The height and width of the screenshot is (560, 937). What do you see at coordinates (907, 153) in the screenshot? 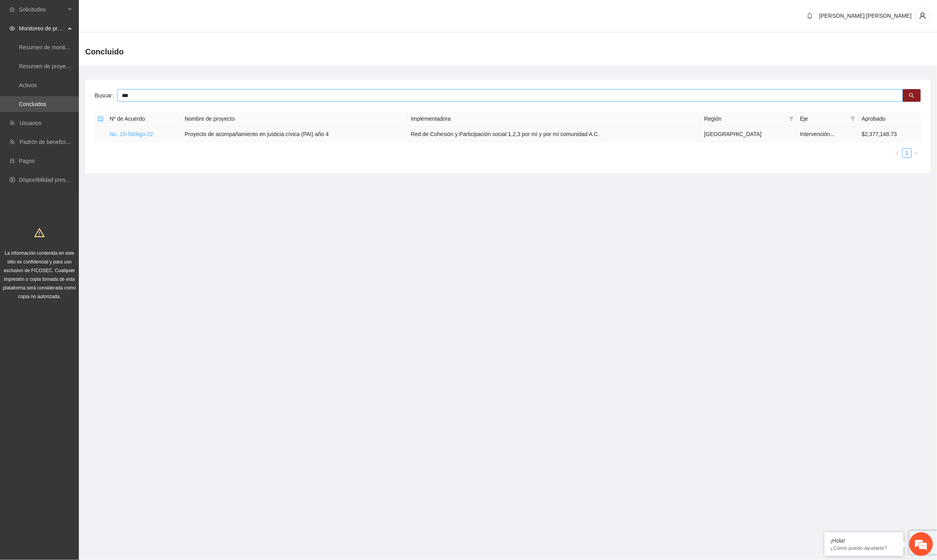
I see `a: 1` at bounding box center [907, 153].